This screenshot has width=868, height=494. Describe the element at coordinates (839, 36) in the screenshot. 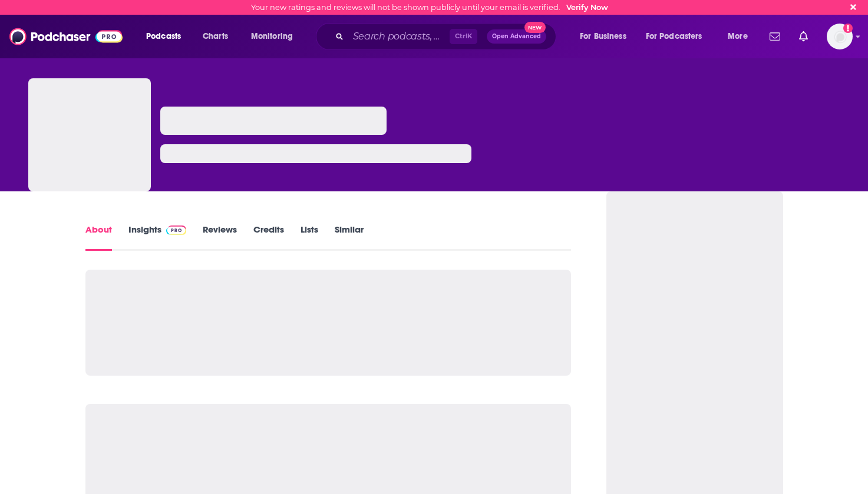

I see `img: User Profile` at that location.